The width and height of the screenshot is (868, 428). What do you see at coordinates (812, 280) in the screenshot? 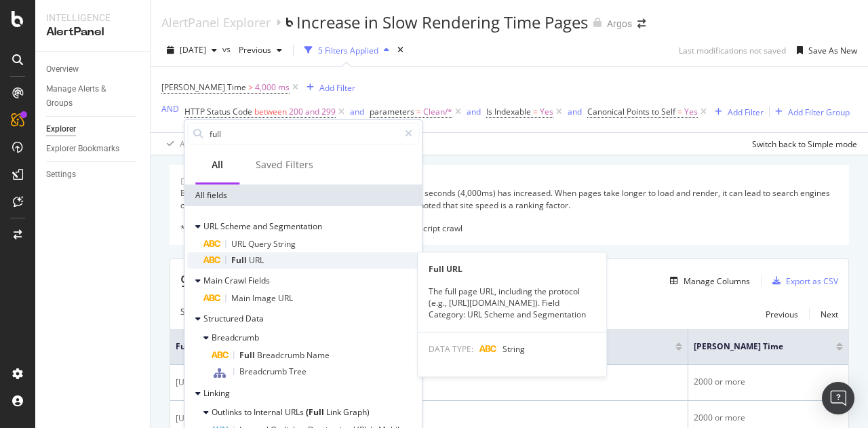
I see `div: Export as CSV` at bounding box center [812, 280].